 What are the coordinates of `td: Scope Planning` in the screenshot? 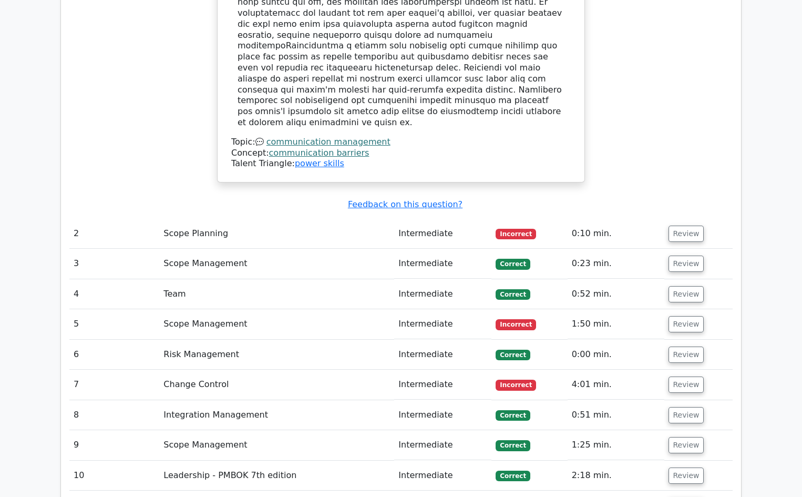 It's located at (276, 233).